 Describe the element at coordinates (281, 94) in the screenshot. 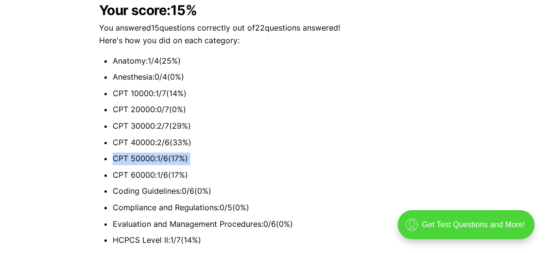

I see `li: CPT 10000 : 1 / 7 ( 14 %)` at that location.